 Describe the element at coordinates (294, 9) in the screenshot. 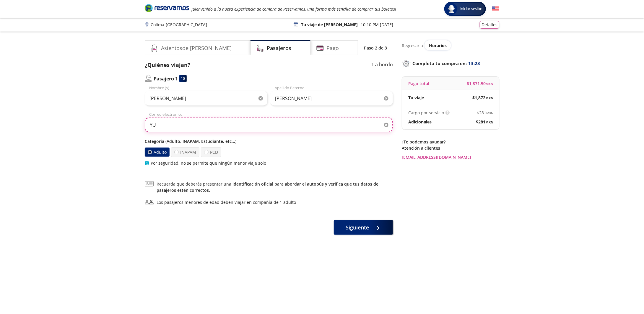

I see `em: ¡Bienvenido a la nueva experiencia de compra de Reservamos, una forma más sencilla de comprar tus...` at that location.